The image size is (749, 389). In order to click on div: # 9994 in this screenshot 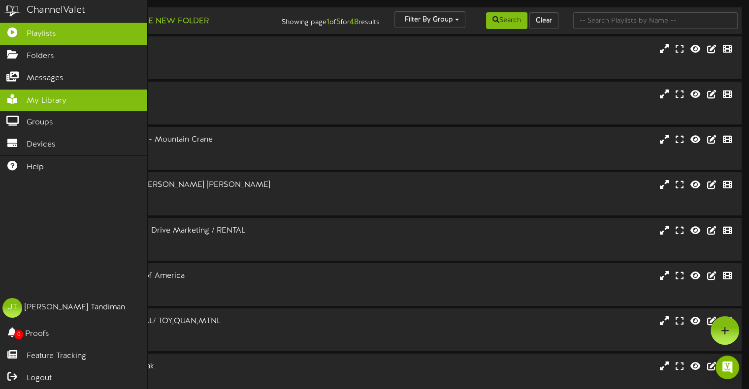, I will do `click(180, 249)`.